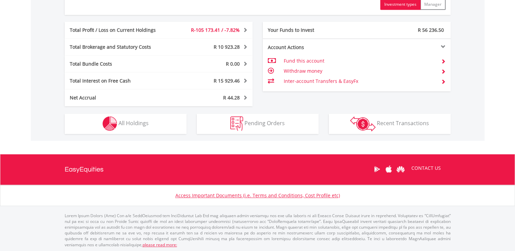 This screenshot has width=515, height=251. I want to click on a: Google Play, so click(377, 169).